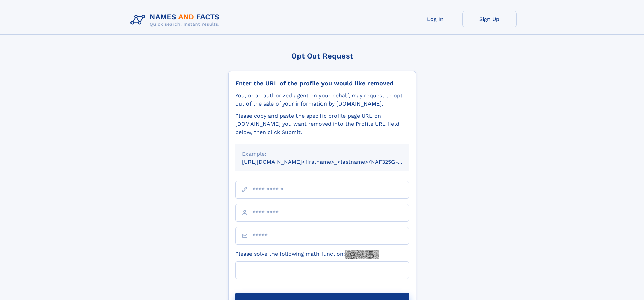 The height and width of the screenshot is (300, 644). Describe the element at coordinates (436, 19) in the screenshot. I see `a: Log In` at that location.